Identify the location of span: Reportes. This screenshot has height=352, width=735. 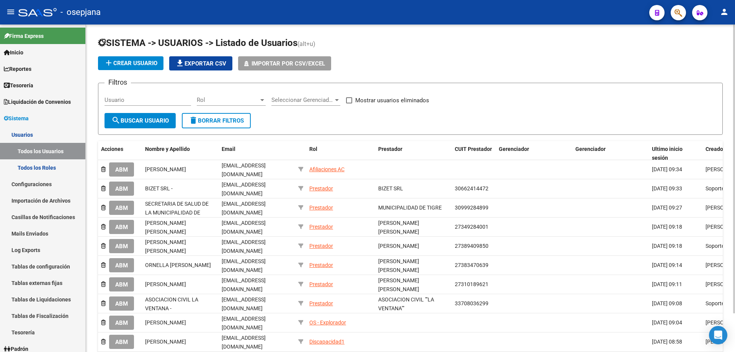
(18, 69).